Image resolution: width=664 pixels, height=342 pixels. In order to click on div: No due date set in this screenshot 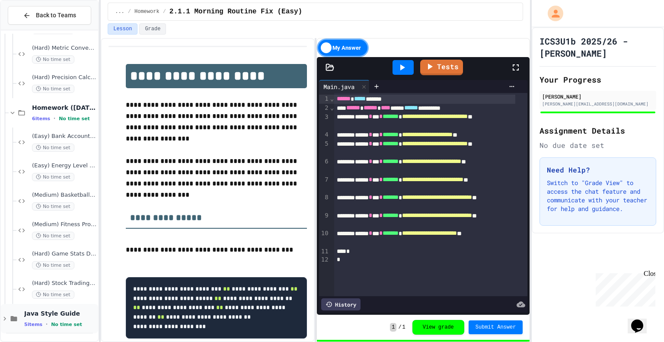, I will do `click(598, 145)`.